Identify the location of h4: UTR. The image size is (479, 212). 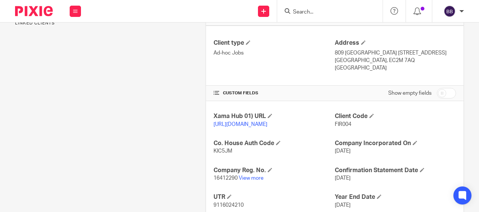
(274, 197).